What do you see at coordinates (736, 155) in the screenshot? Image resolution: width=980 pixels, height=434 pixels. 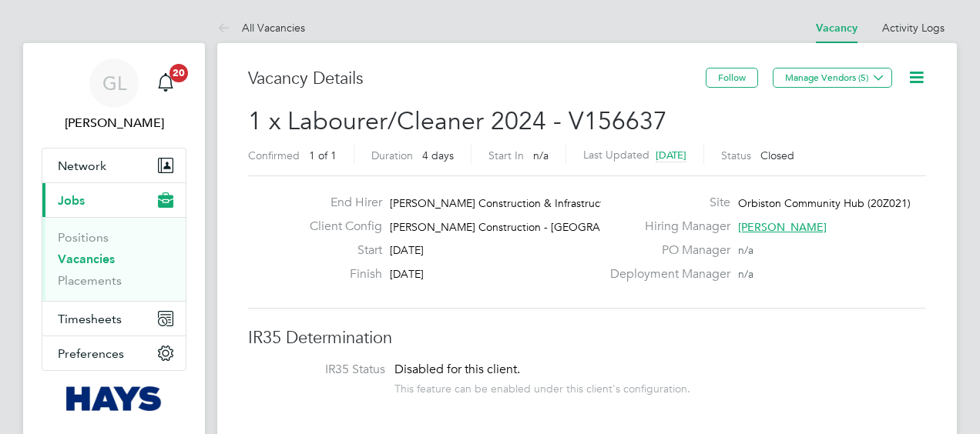 I see `label: Status` at bounding box center [736, 155].